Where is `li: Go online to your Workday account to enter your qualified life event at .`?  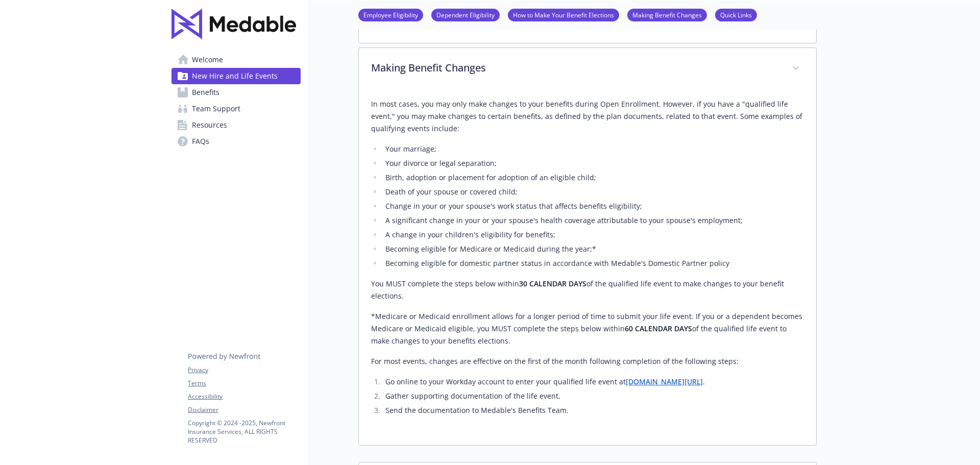 li: Go online to your Workday account to enter your qualified life event at . is located at coordinates (593, 382).